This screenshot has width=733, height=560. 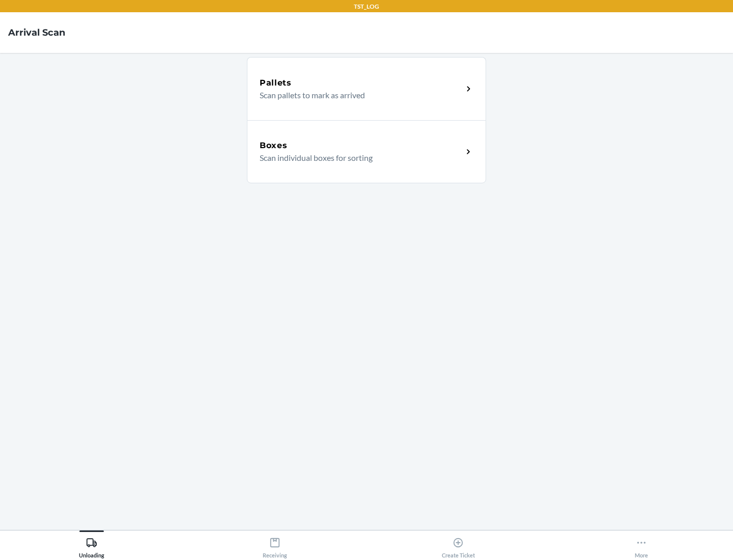 What do you see at coordinates (92, 546) in the screenshot?
I see `div: Unloading` at bounding box center [92, 546].